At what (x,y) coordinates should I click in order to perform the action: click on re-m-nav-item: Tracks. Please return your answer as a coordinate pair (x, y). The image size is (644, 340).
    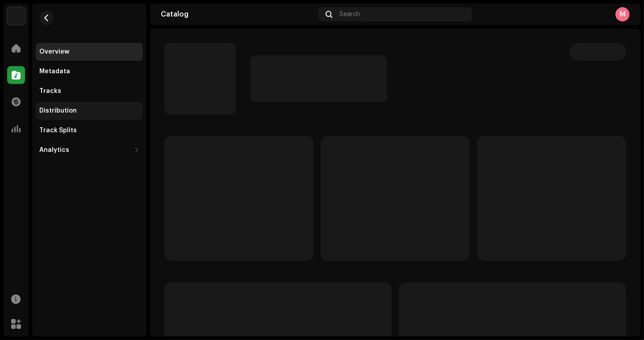
    Looking at the image, I should click on (89, 91).